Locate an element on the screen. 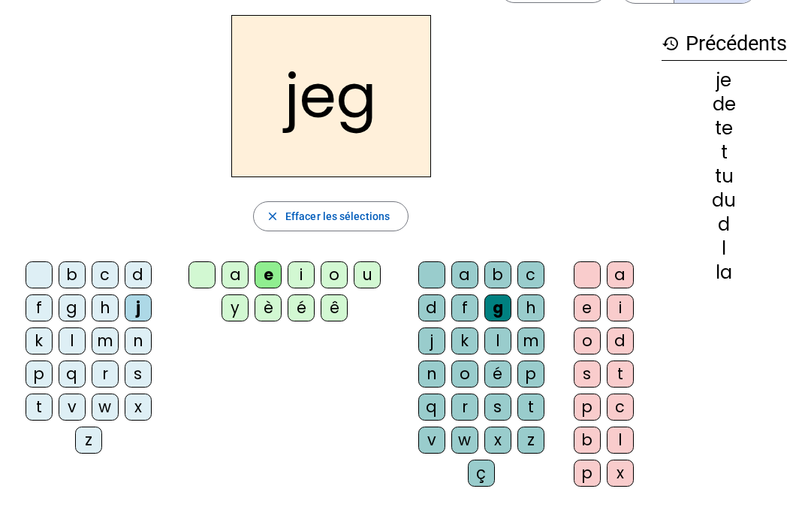 The width and height of the screenshot is (811, 531). mat-icon: history is located at coordinates (670, 44).